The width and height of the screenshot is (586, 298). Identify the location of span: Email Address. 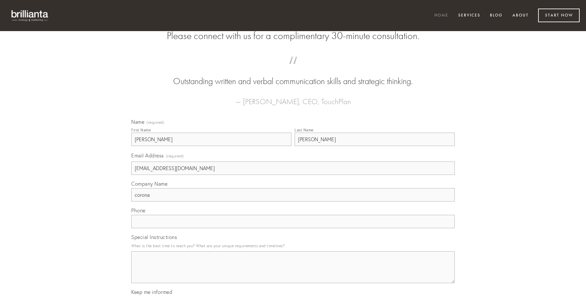
(147, 155).